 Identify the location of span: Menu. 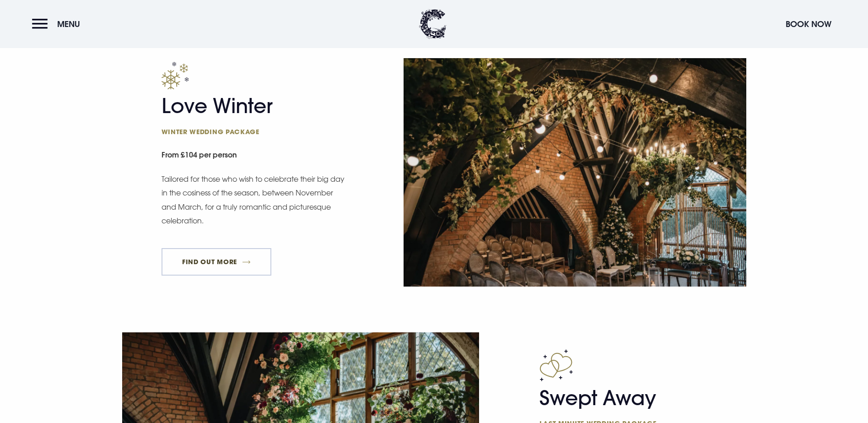
(69, 24).